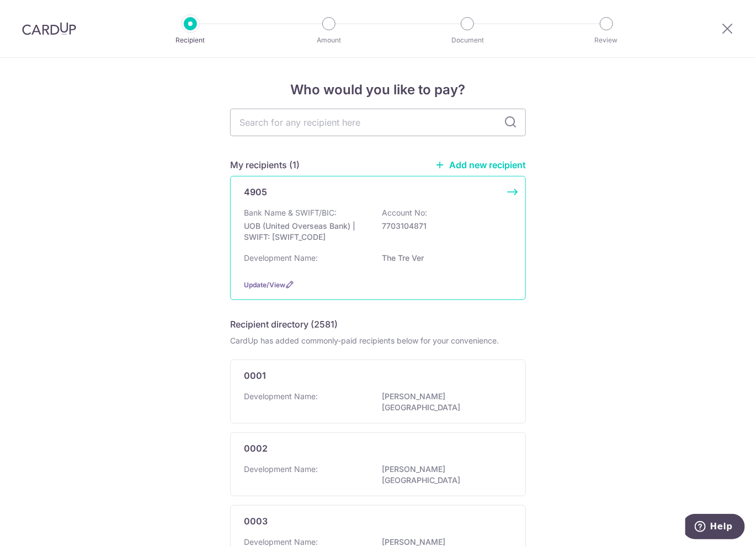 Image resolution: width=756 pixels, height=547 pixels. What do you see at coordinates (480, 165) in the screenshot?
I see `a: Add new recipient` at bounding box center [480, 165].